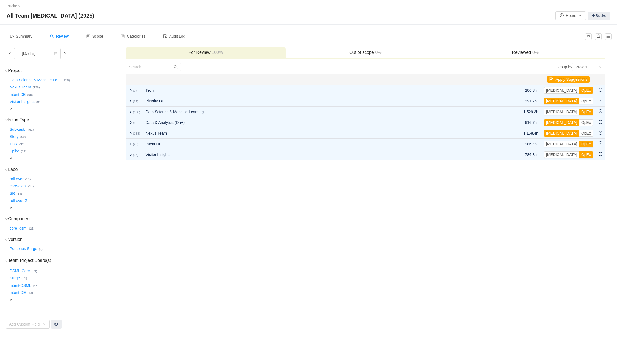 The image size is (617, 364). What do you see at coordinates (14, 137) in the screenshot?
I see `button: Story` at bounding box center [14, 137].